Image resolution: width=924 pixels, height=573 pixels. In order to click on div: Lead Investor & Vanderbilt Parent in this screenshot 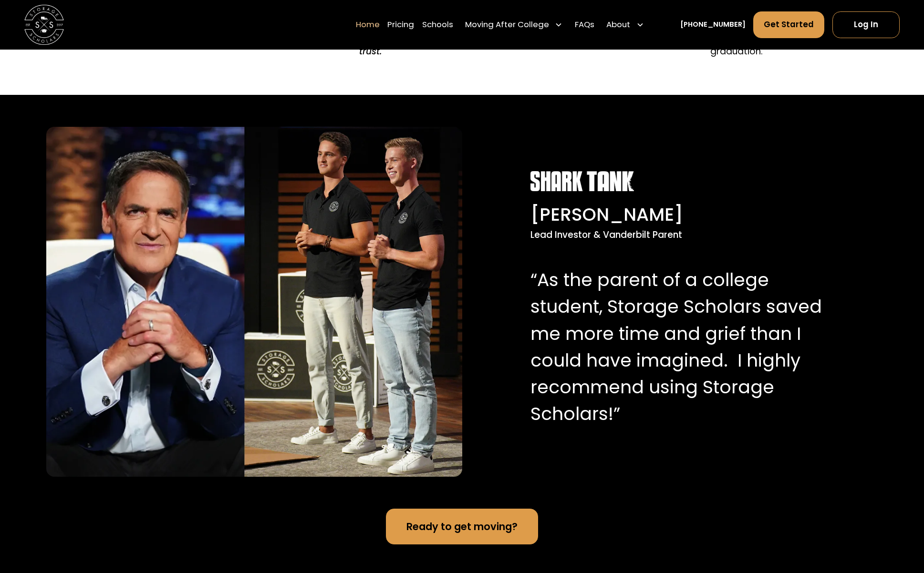, I will do `click(678, 235)`.